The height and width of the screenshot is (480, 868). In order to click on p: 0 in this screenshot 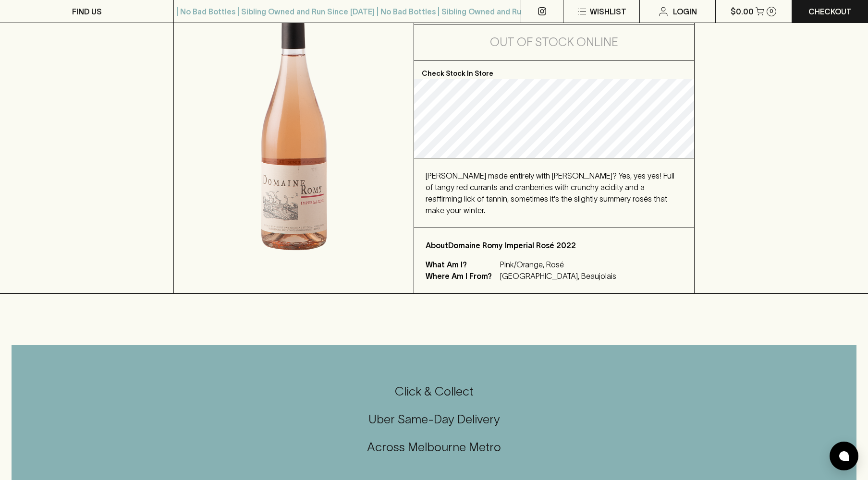, I will do `click(772, 11)`.